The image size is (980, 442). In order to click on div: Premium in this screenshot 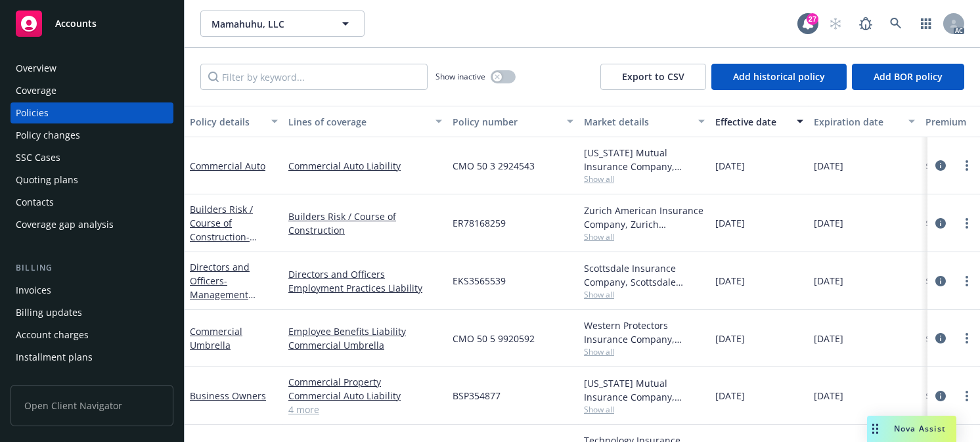, I will do `click(953, 122)`.